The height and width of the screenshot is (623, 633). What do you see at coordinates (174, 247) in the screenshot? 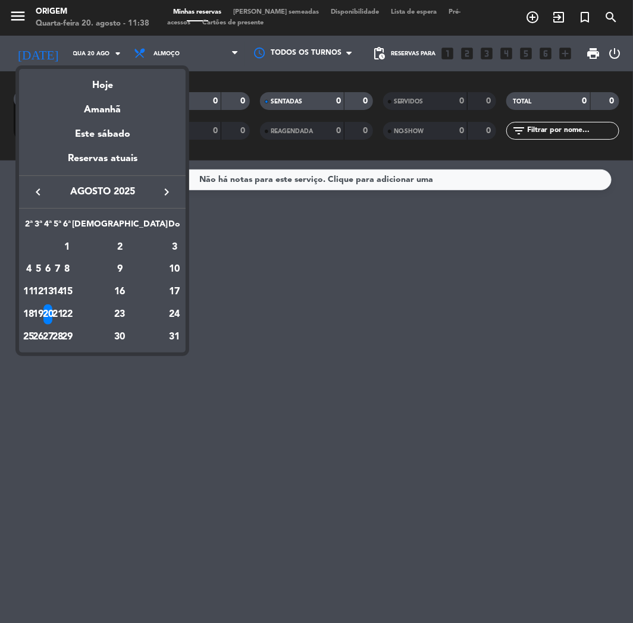
I see `div: 3` at bounding box center [174, 247].